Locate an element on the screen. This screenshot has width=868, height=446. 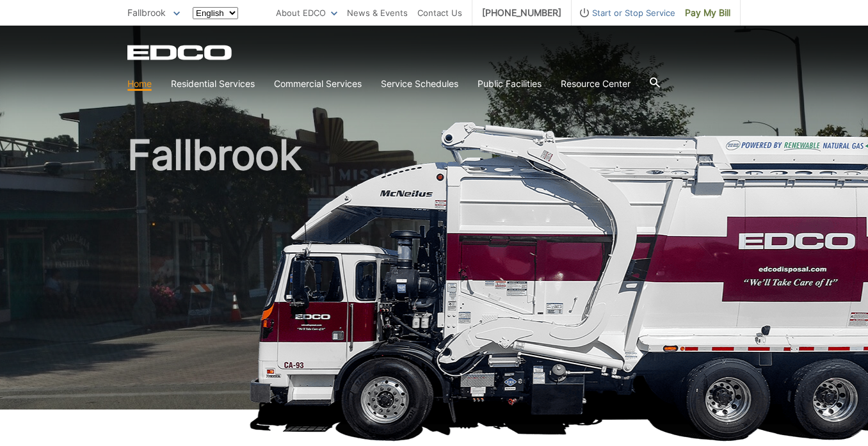
select: Select a language is located at coordinates (215, 13).